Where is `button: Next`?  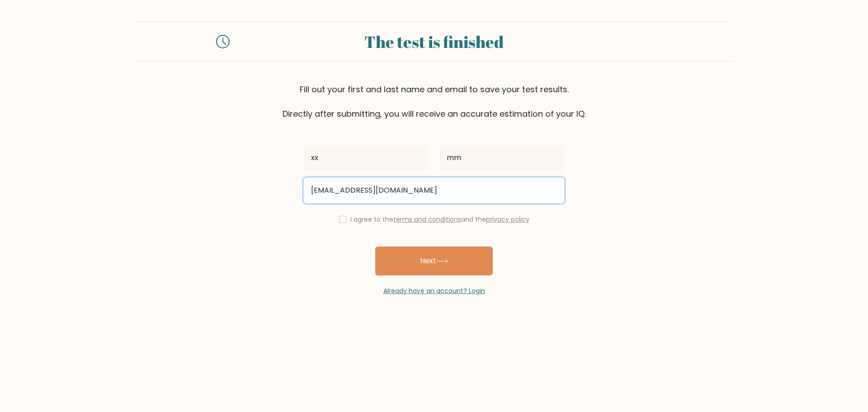 button: Next is located at coordinates (434, 261).